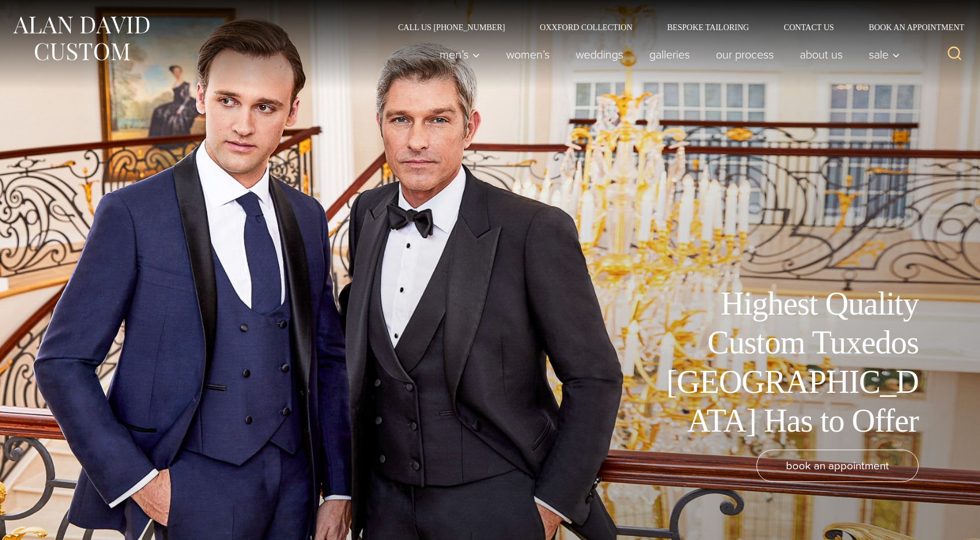 Image resolution: width=980 pixels, height=540 pixels. What do you see at coordinates (667, 54) in the screenshot?
I see `nav: Primary Navigation` at bounding box center [667, 54].